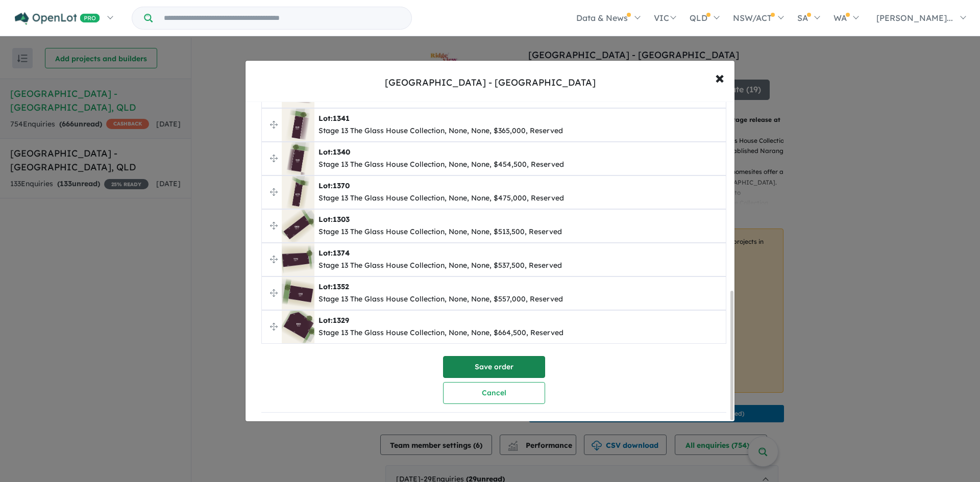 The image size is (980, 482). I want to click on span: 1340, so click(341, 152).